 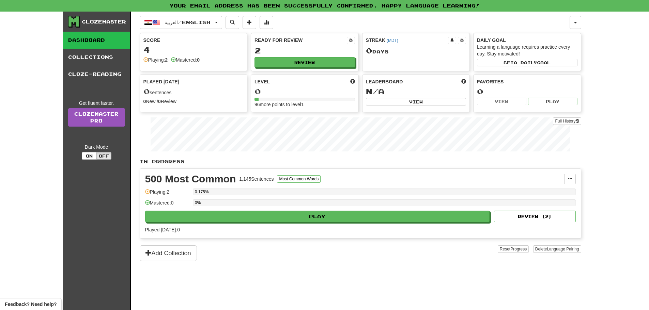 I want to click on div: Day s, so click(x=416, y=51).